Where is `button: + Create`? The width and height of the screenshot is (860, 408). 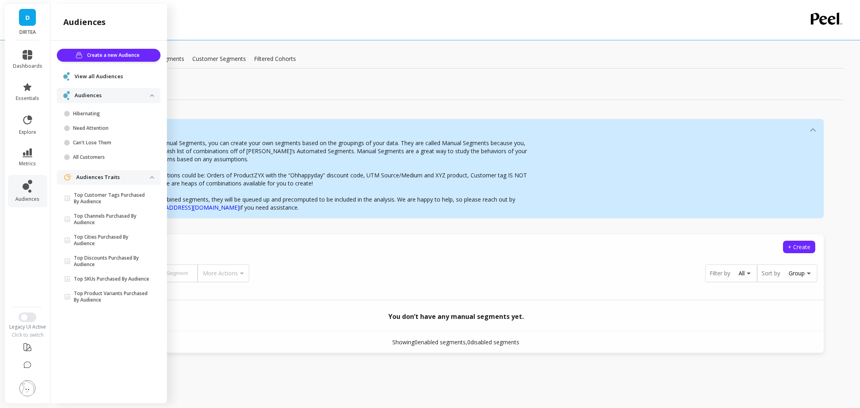
button: + Create is located at coordinates (799, 247).